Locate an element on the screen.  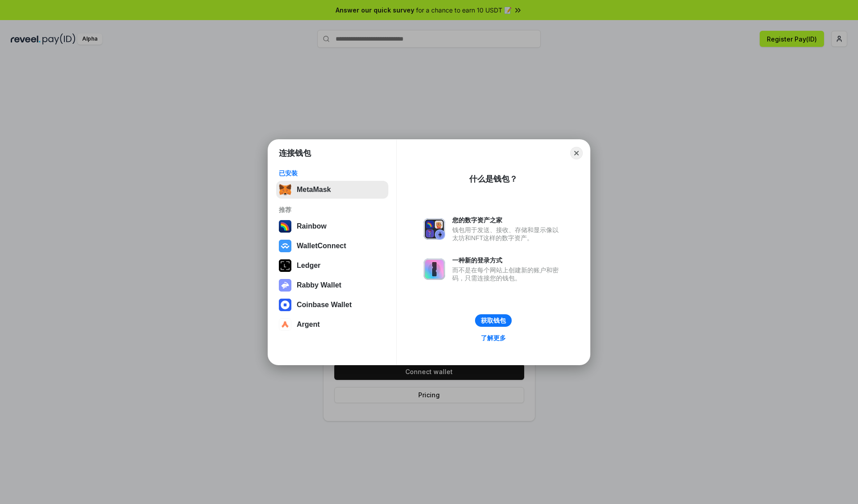
div: 您的数字资产之家 is located at coordinates (508, 220).